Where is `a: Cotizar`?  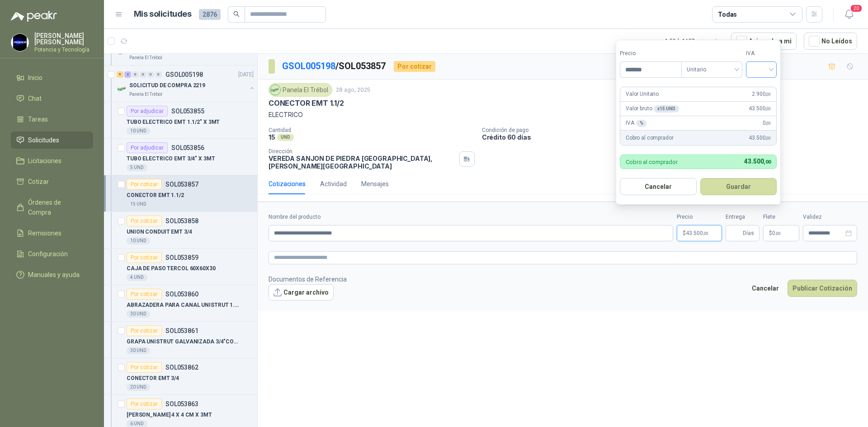 a: Cotizar is located at coordinates (52, 182).